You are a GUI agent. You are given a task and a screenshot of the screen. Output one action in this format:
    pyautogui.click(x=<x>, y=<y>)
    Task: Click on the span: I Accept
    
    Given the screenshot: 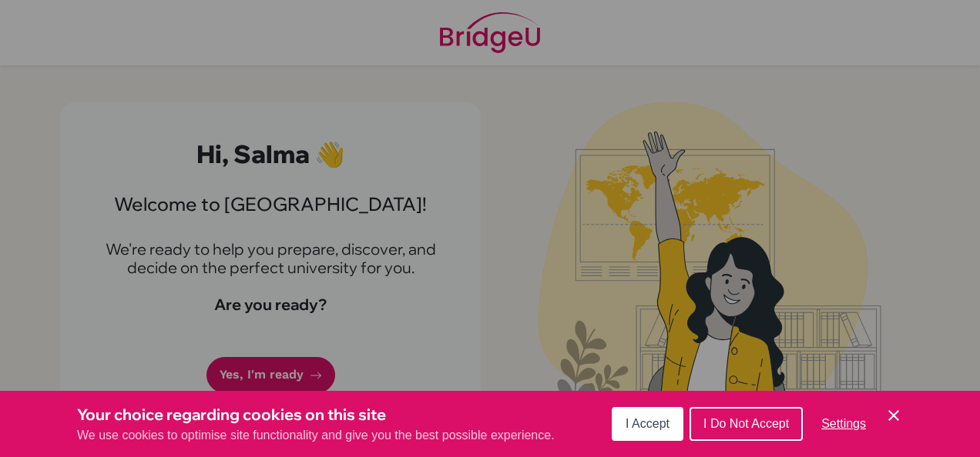 What is the action you would take?
    pyautogui.click(x=647, y=424)
    